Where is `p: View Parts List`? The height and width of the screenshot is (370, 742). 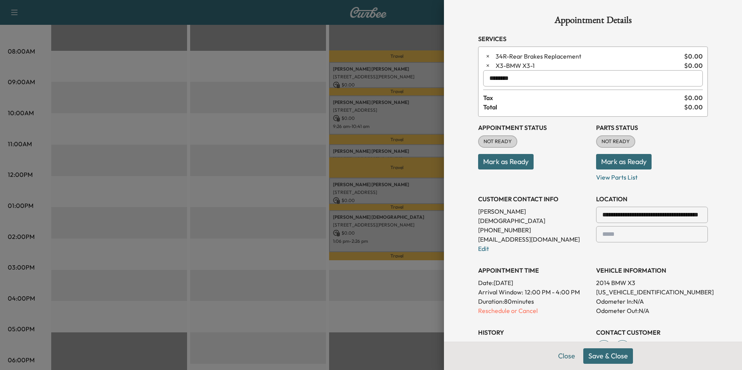 p: View Parts List is located at coordinates (652, 176).